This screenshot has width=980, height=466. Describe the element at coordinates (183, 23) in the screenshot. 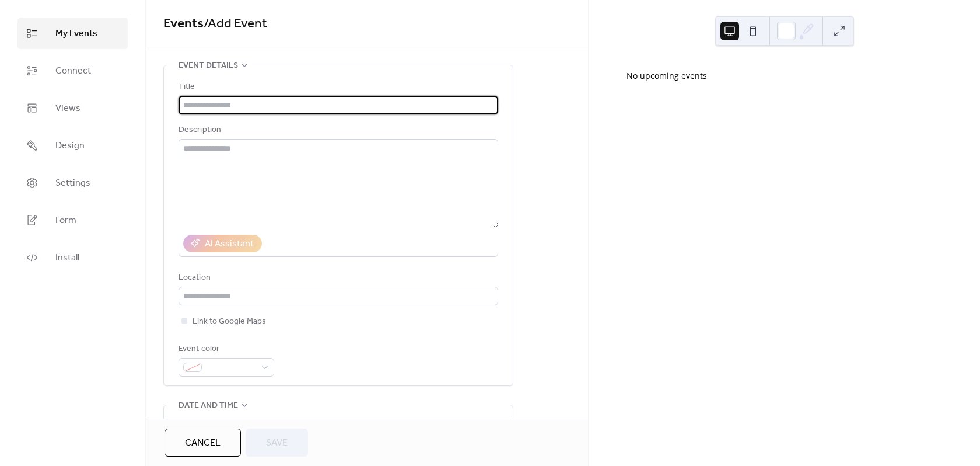

I see `a: Events` at that location.